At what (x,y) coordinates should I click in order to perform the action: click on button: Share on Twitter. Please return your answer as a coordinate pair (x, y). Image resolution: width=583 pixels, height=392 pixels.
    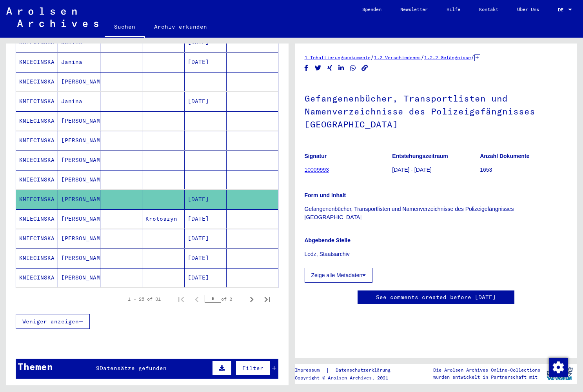
    Looking at the image, I should click on (318, 68).